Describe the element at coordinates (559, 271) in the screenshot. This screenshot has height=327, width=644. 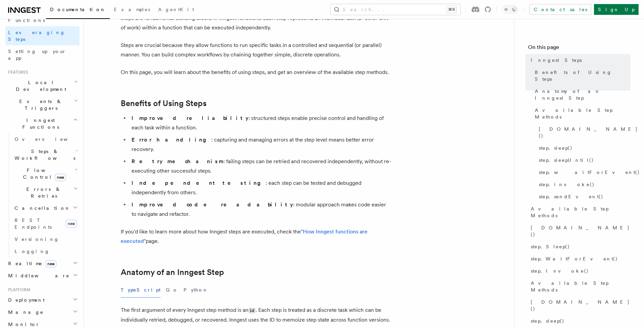
I see `span: step.Invoke()` at that location.